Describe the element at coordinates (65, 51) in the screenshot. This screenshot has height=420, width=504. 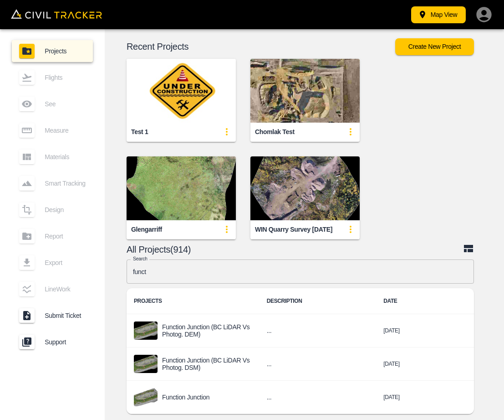
I see `span: Projects` at that location.